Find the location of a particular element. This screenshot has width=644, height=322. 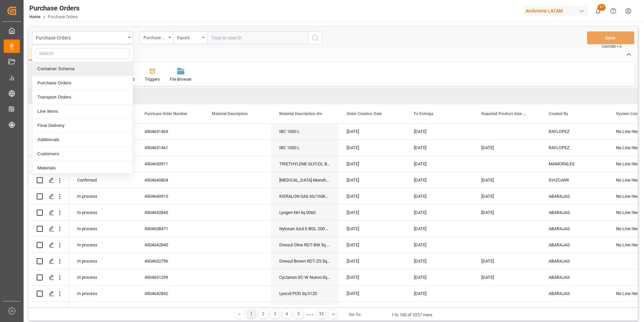

span: Purchase Order Number is located at coordinates (166, 114).